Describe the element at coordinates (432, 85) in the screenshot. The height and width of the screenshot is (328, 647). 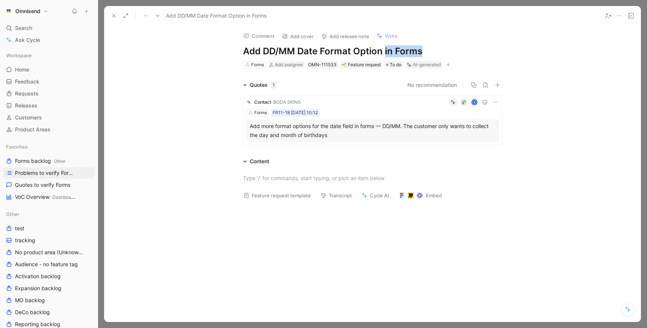
I see `button: No recommendation` at that location.